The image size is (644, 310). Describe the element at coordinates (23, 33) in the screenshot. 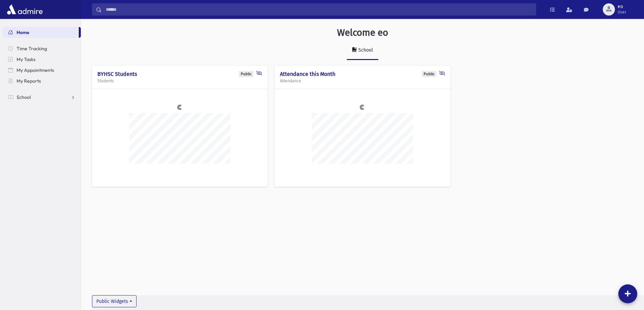

I see `span: Home` at that location.